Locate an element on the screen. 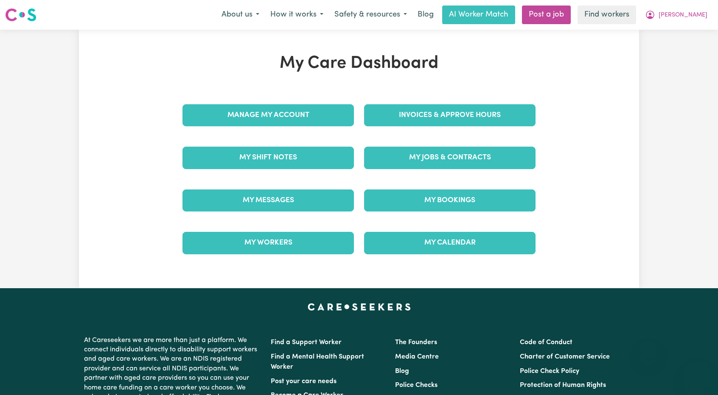  a: Invoices & Approve Hours is located at coordinates (450, 115).